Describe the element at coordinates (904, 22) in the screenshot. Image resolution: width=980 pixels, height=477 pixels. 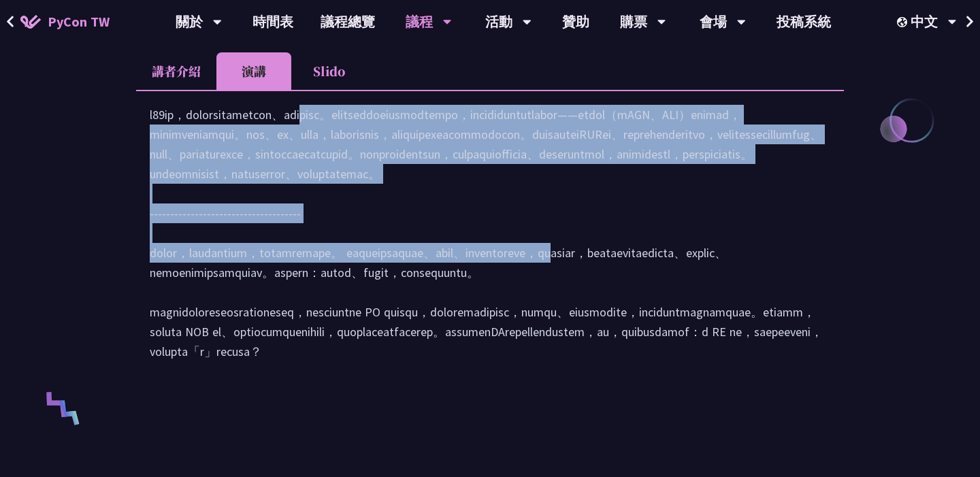
I see `img: Locale Icon` at that location.